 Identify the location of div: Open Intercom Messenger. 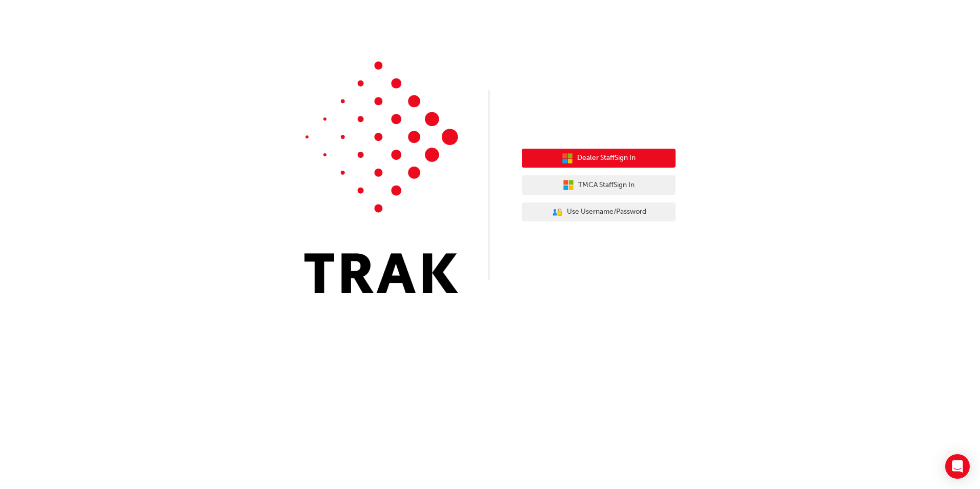
(958, 466).